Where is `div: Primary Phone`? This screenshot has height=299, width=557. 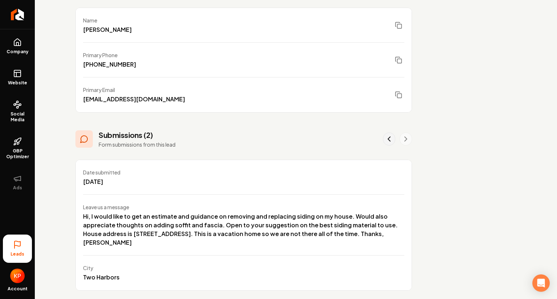 div: Primary Phone is located at coordinates (110, 55).